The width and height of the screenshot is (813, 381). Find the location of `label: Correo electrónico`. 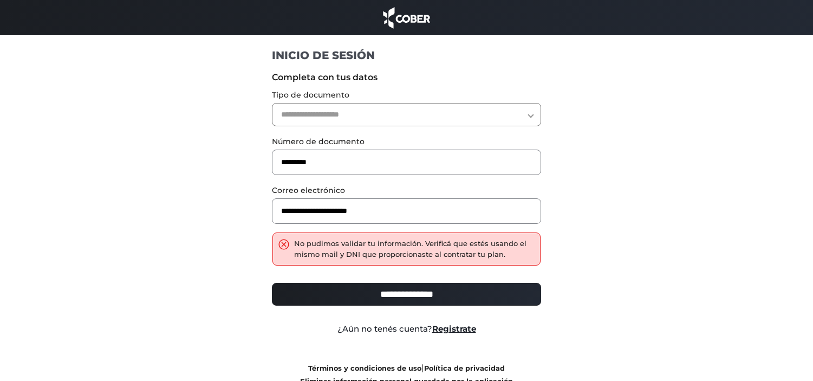

label: Correo electrónico is located at coordinates (406, 190).